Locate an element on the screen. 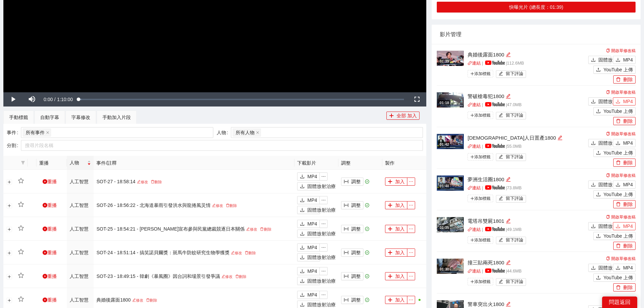 Image resolution: width=644 pixels, height=308 pixels. font: 01:42 is located at coordinates (445, 144).